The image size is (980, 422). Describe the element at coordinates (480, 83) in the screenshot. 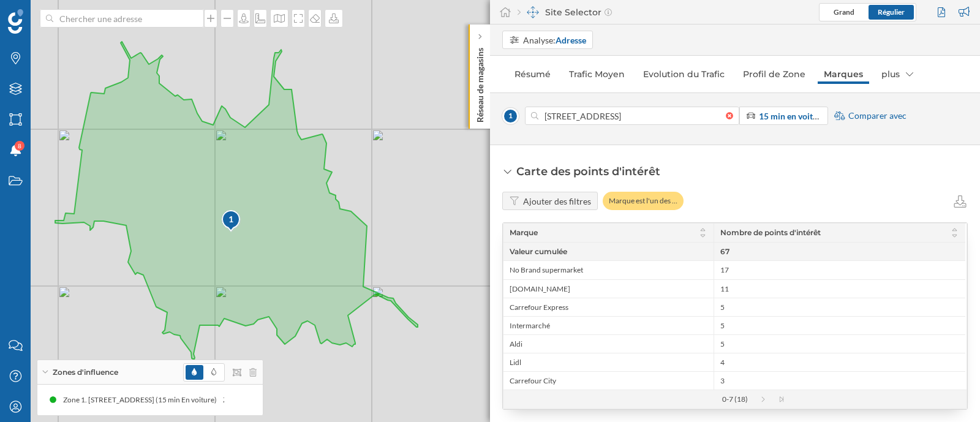

I see `p: Réseau de magasins` at that location.